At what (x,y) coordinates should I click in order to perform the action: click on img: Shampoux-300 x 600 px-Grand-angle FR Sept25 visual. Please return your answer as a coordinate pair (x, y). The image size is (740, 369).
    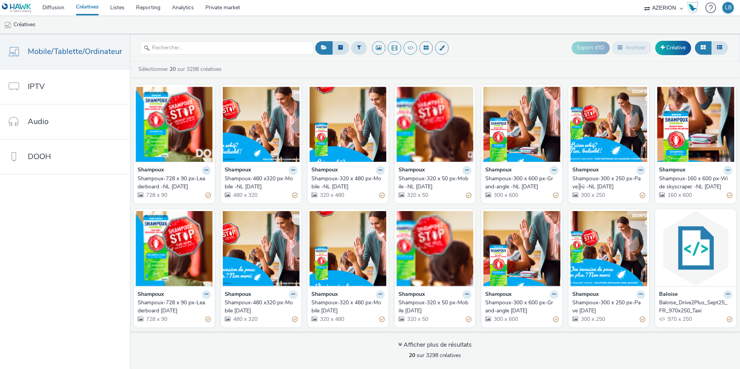
    Looking at the image, I should click on (522, 249).